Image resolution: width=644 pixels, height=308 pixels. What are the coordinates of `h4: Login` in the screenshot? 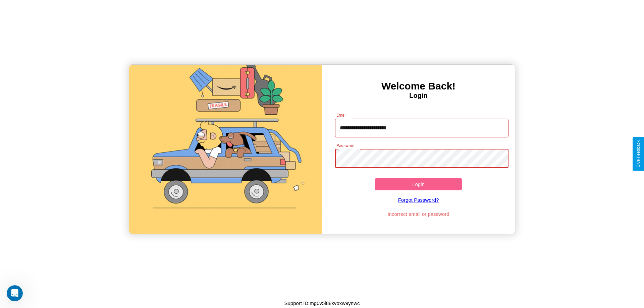 It's located at (419, 96).